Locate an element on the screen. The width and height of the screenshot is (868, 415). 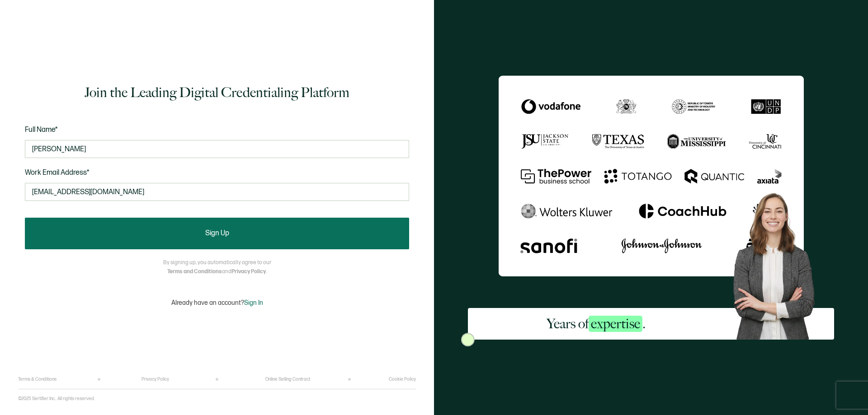
a: Online Selling Contract is located at coordinates (288, 380).